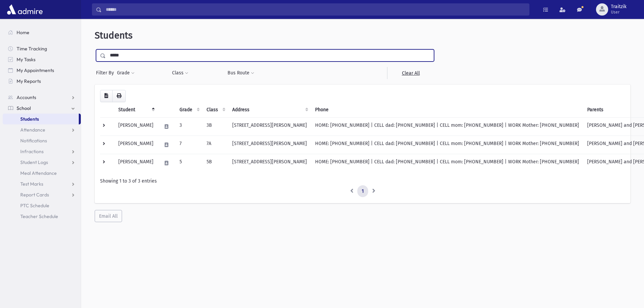  What do you see at coordinates (38, 174) in the screenshot?
I see `span: Meal Attendance` at bounding box center [38, 174].